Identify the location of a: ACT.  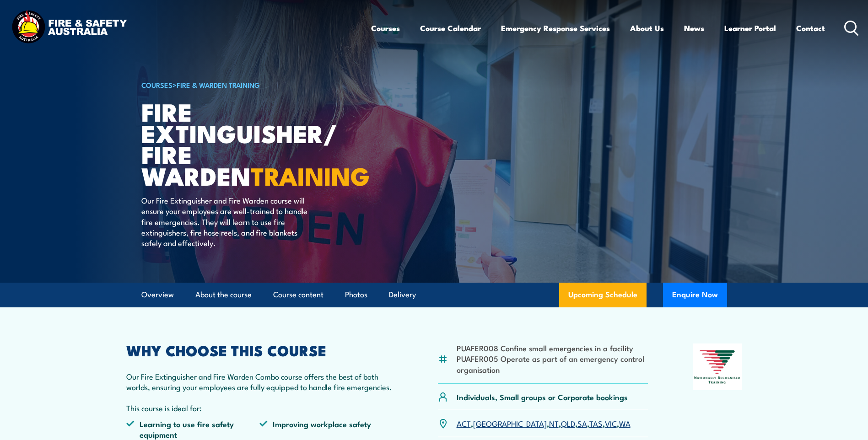
(463, 423).